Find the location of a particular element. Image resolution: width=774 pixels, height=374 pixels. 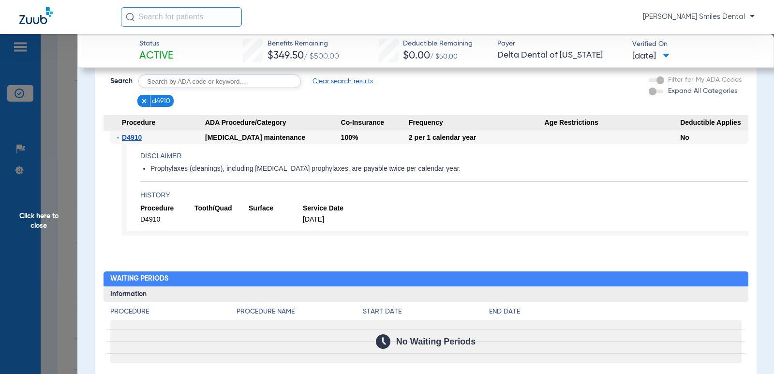

img: Search Icon is located at coordinates (130, 17).